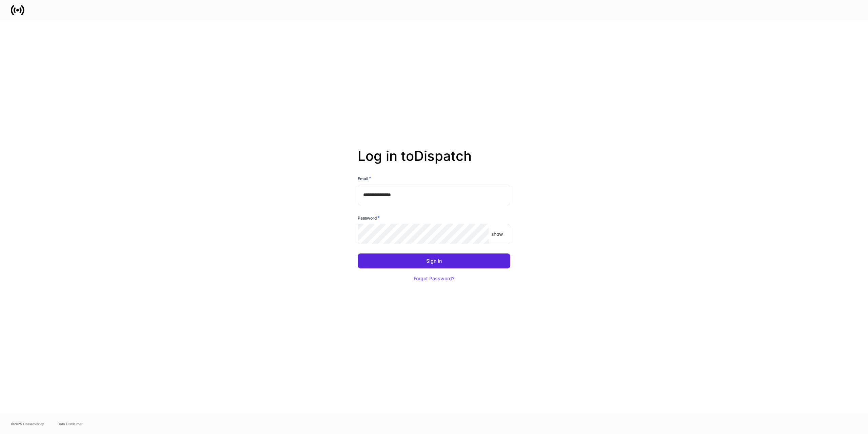 This screenshot has height=434, width=868. What do you see at coordinates (434, 162) in the screenshot?
I see `h2: Log in to Dispatch` at bounding box center [434, 162].